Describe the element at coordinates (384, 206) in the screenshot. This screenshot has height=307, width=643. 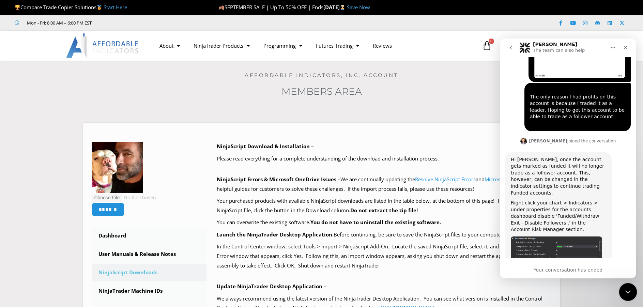
I see `p: Your purchased products with available NinjaScript downloads are listed in the table below, at th...` at that location.